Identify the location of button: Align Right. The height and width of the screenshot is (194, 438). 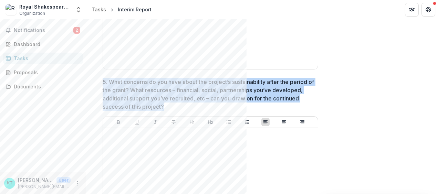
(303, 122).